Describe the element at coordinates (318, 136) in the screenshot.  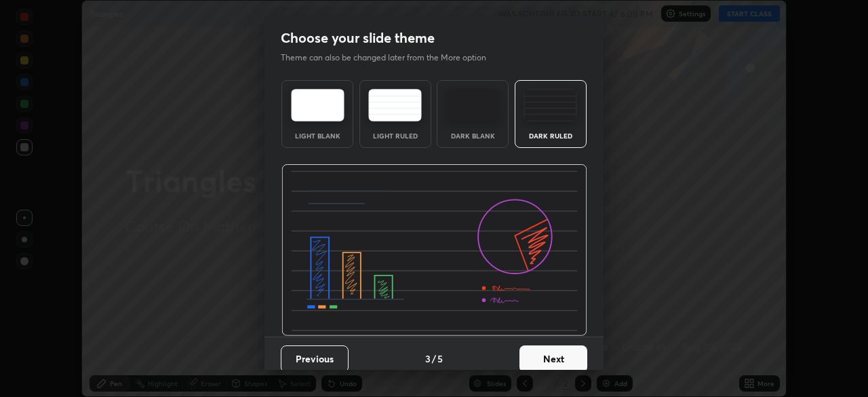
I see `div: Light Blank` at that location.